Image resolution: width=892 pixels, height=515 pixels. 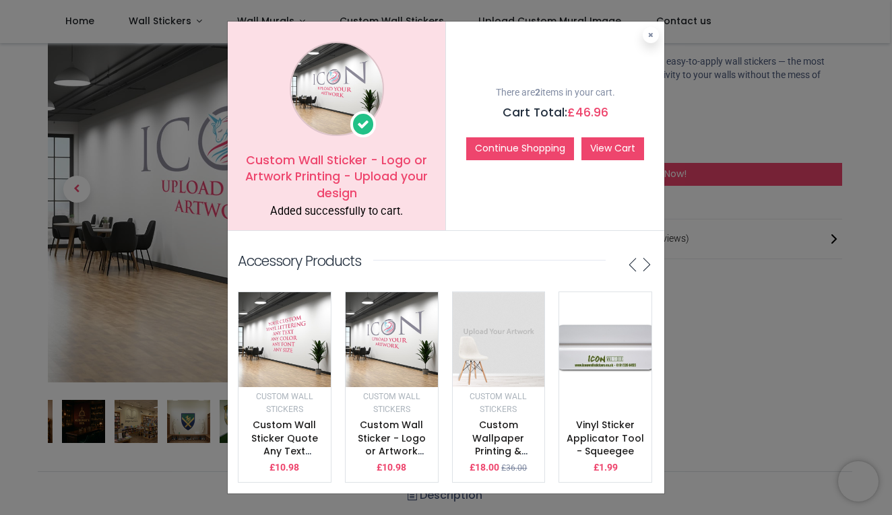 I want to click on span: 36.00, so click(x=516, y=468).